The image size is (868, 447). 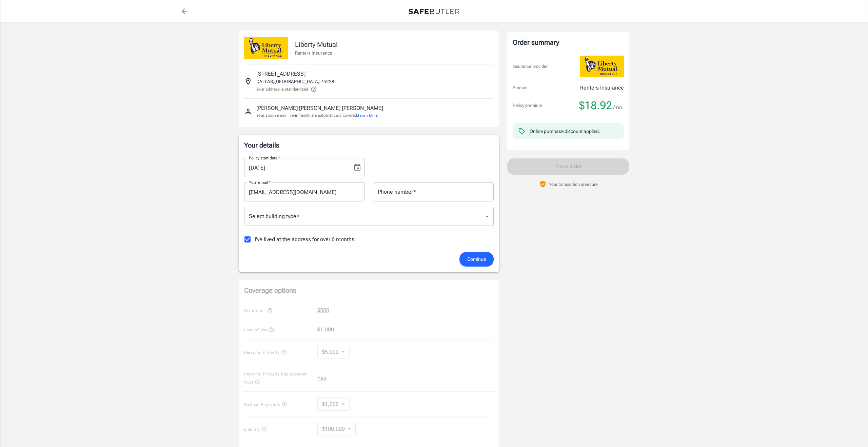 I want to click on p: Your address is standardized., so click(x=283, y=89).